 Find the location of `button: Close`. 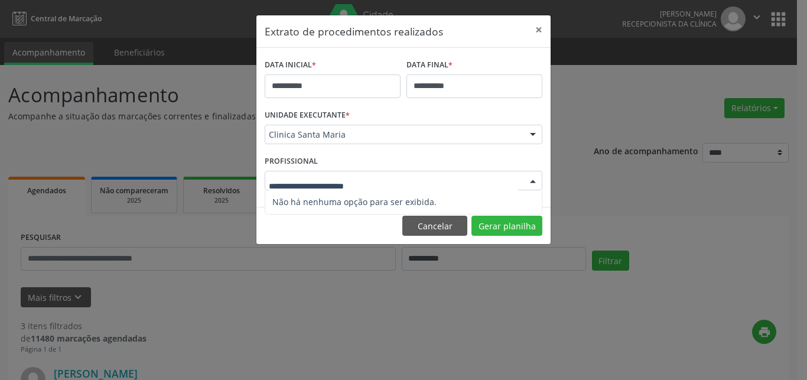

button: Close is located at coordinates (539, 30).